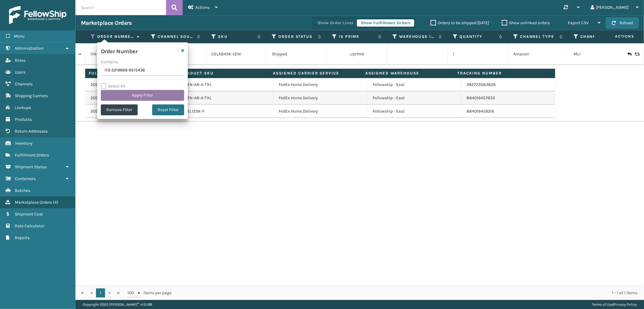  What do you see at coordinates (408, 293) in the screenshot?
I see `div: 1 - 1 of 1 items` at bounding box center [408, 293].